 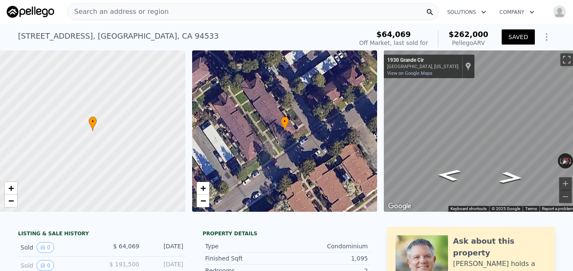 What do you see at coordinates (468, 34) in the screenshot?
I see `span: $262,000` at bounding box center [468, 34].